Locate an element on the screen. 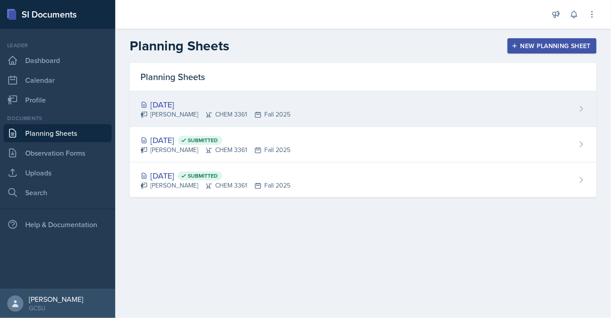 This screenshot has height=318, width=611. div: New Planning Sheet is located at coordinates (552, 46).